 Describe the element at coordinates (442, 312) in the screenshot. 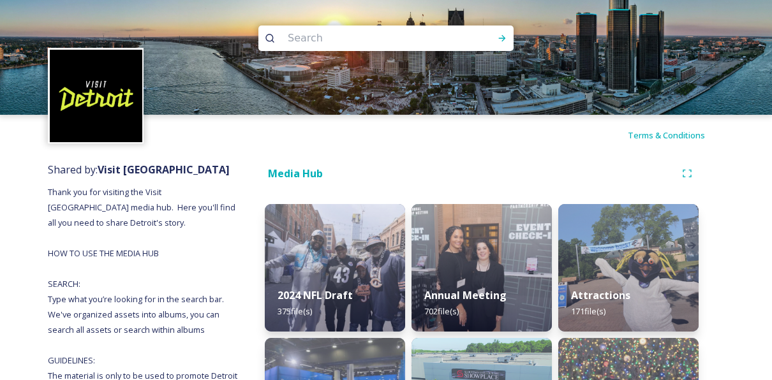

I see `span: 702 file(s)` at that location.